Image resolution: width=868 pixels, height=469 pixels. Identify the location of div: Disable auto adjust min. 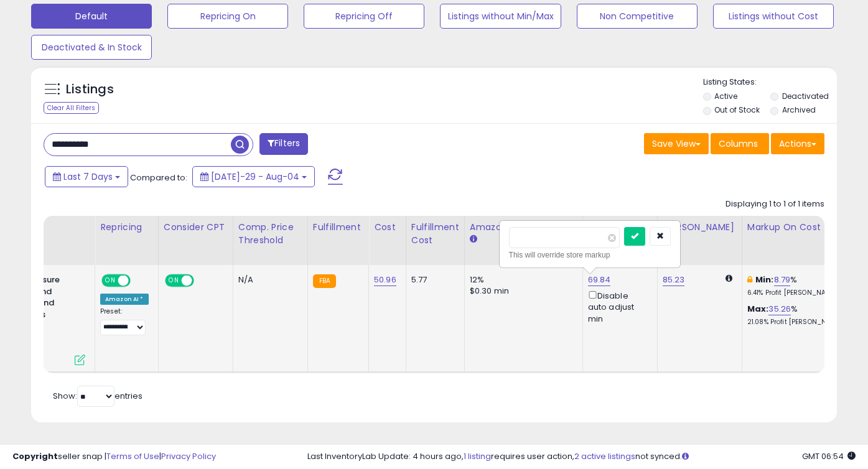
(618, 306).